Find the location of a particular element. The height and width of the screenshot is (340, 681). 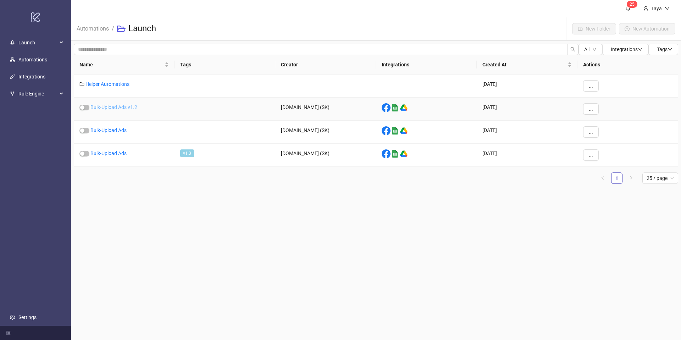

span: 2 is located at coordinates (630, 4).